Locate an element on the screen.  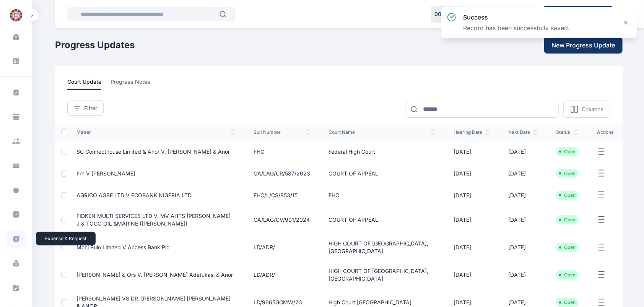
a: AGRICO AGBE LTD V ECOBANK NIGERIA LTD is located at coordinates (134, 195).